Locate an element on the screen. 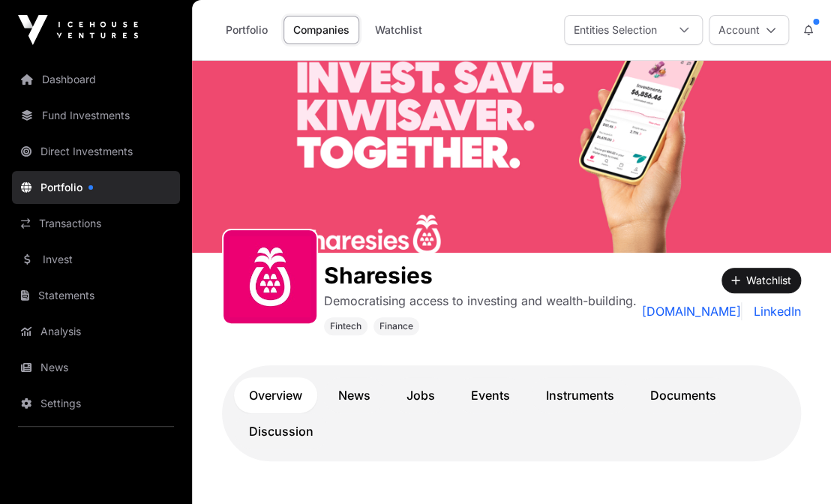 This screenshot has height=504, width=831. a: Watchlist is located at coordinates (399, 30).